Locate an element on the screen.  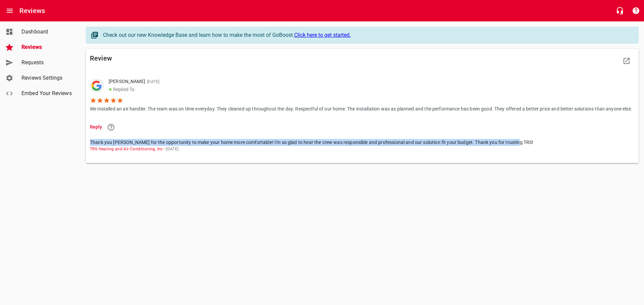
span: Reviews is located at coordinates (47, 47).